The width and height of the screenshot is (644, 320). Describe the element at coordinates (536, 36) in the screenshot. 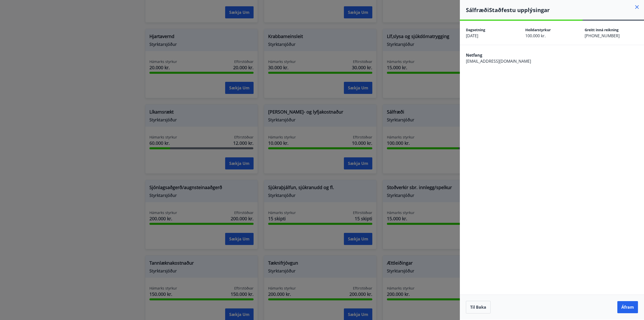

I see `span: 100.000 kr.` at that location.